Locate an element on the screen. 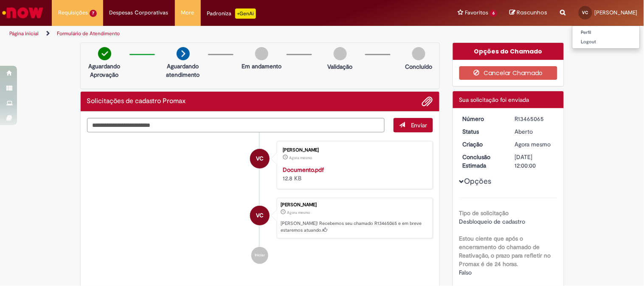 This screenshot has height=286, width=644. dt: Criação is located at coordinates (482, 144).